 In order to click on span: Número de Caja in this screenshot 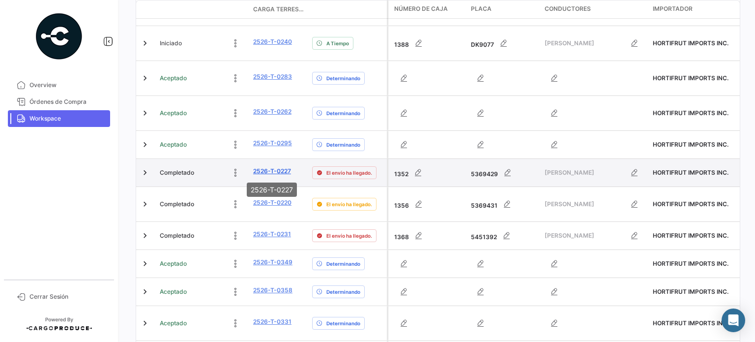, I will do `click(421, 9)`.